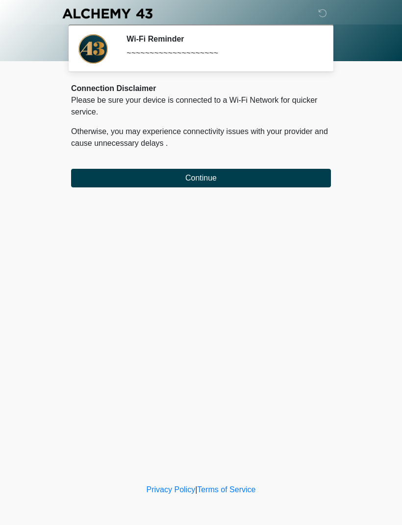 The image size is (402, 525). I want to click on a: Terms of Service, so click(226, 490).